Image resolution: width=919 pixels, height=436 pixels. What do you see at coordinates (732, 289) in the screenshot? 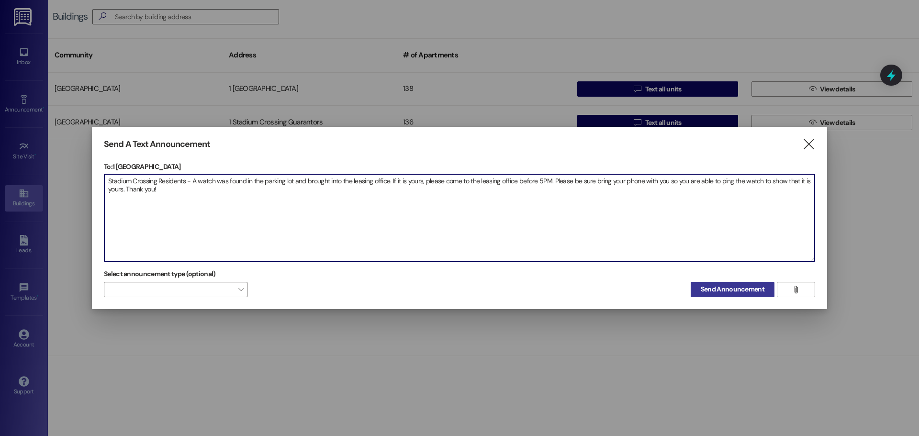
I see `span: Send Announcement` at bounding box center [732, 289].